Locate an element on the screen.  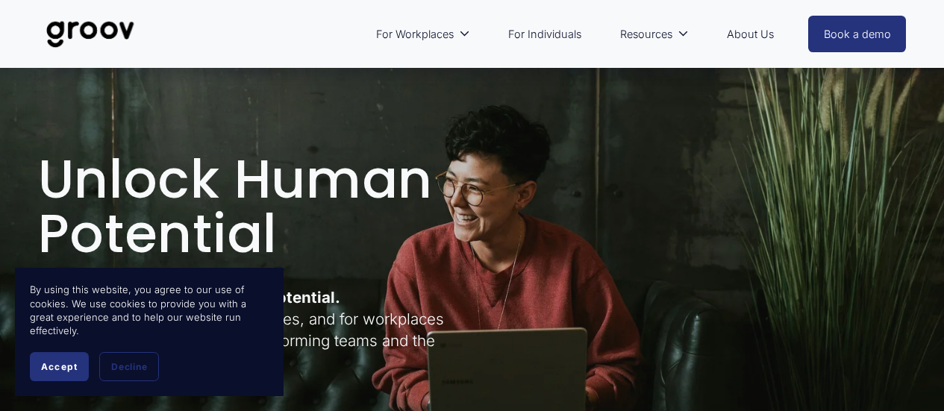
h1: Unlock Human Potential is located at coordinates (253, 207).